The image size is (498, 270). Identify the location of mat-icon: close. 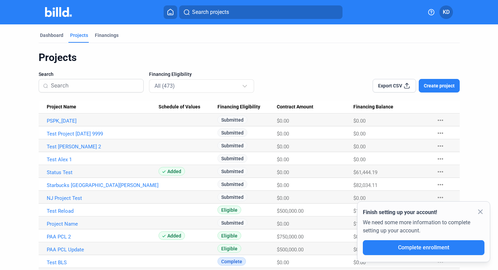
(480, 212).